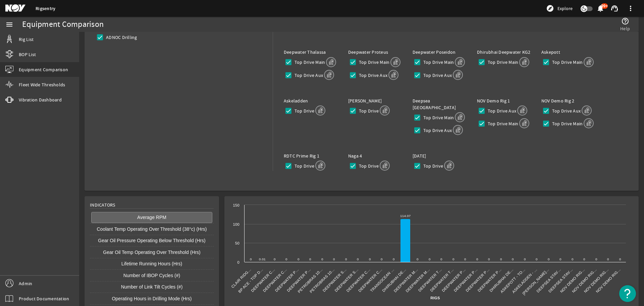  What do you see at coordinates (558, 101) in the screenshot?
I see `label: NOV Demo Rig 2` at bounding box center [558, 101].